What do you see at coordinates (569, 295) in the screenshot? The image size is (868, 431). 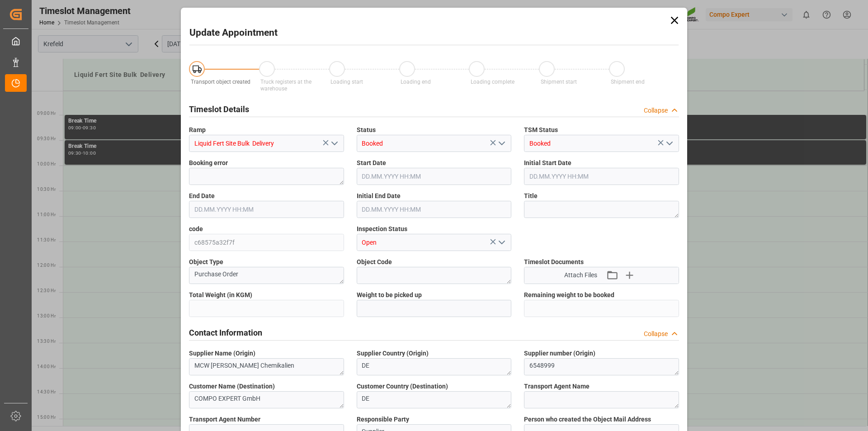 I see `span: Remaining weight to be booked` at bounding box center [569, 295].